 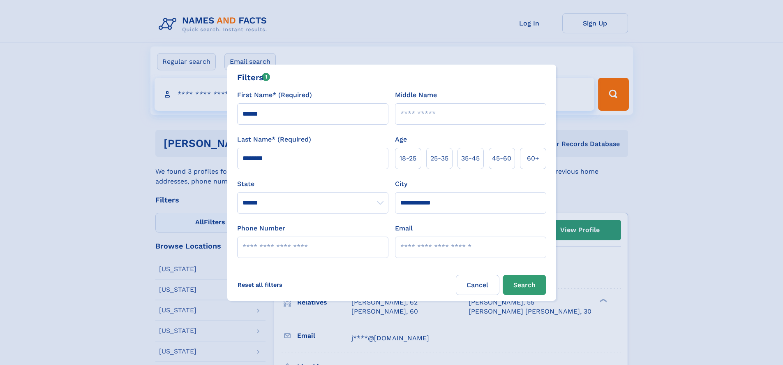 I want to click on label: Reset all filters, so click(x=260, y=284).